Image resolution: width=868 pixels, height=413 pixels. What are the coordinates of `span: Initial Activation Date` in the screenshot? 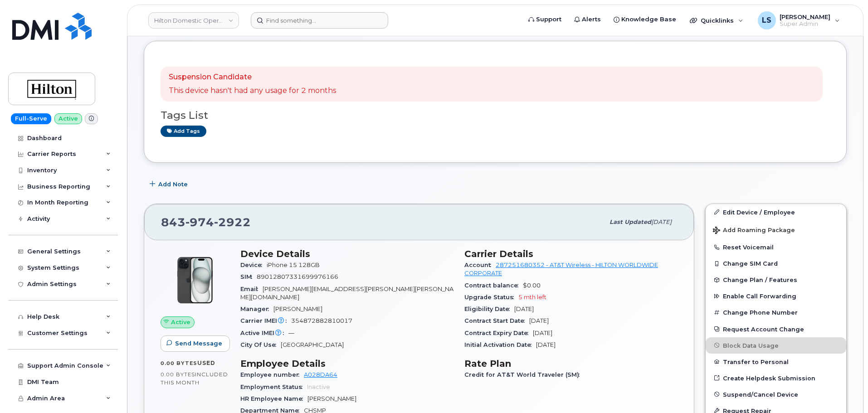 It's located at (500, 345).